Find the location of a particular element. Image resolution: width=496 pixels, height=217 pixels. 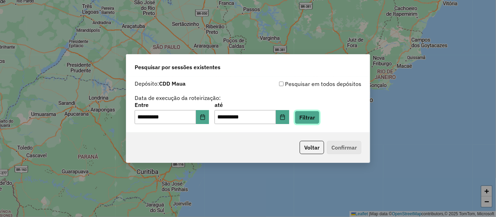

label: Entre is located at coordinates (172, 105).